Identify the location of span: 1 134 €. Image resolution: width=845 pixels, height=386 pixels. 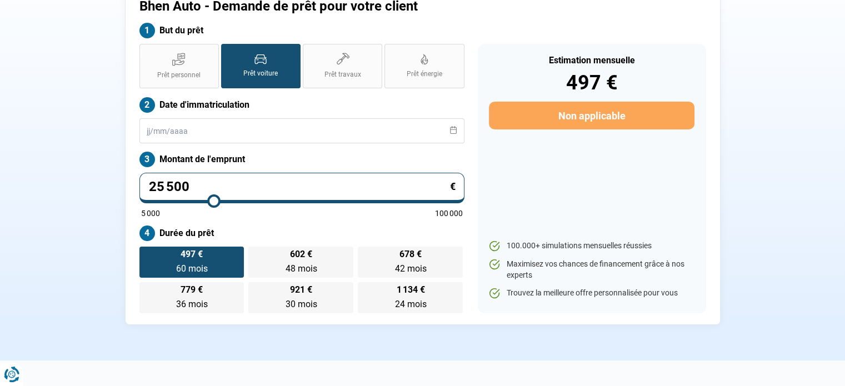
(410, 290).